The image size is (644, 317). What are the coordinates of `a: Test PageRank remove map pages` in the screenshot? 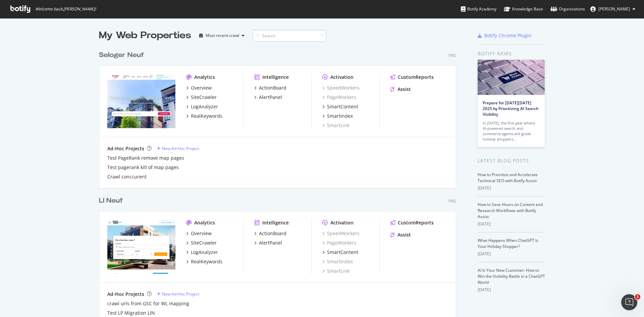 It's located at (145, 158).